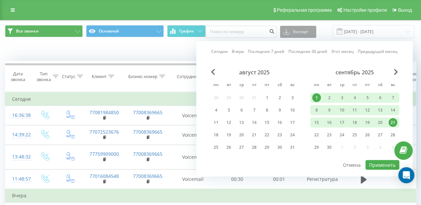 This screenshot has height=205, width=421. I want to click on div: 1, so click(317, 98).